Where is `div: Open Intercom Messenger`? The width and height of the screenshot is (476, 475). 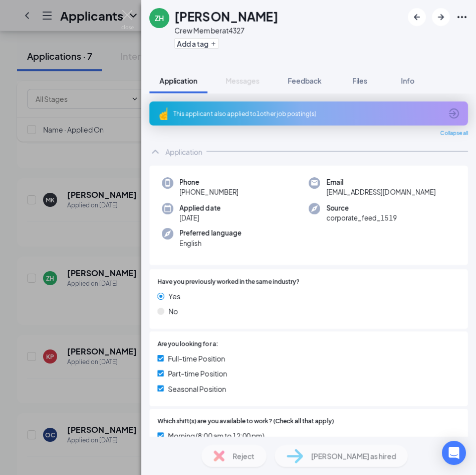
div: Open Intercom Messenger is located at coordinates (455, 453).